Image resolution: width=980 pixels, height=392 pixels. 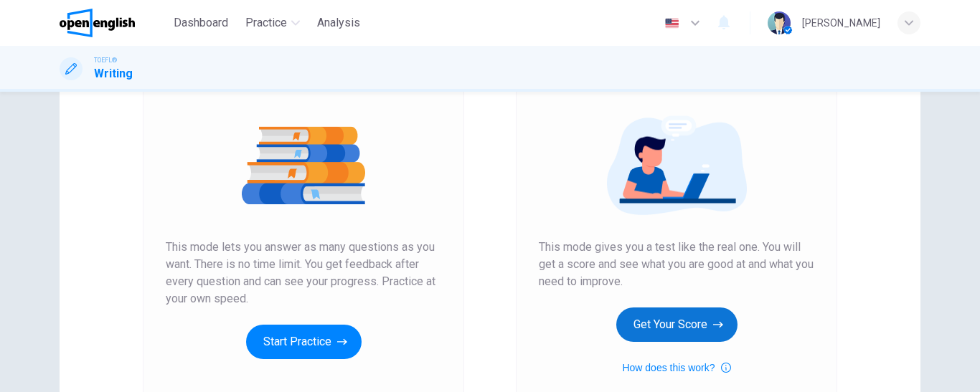 What do you see at coordinates (201, 23) in the screenshot?
I see `button: Dashboard` at bounding box center [201, 23].